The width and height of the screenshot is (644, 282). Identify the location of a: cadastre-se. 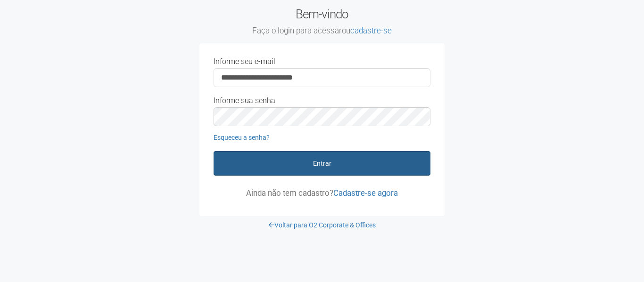
(371, 30).